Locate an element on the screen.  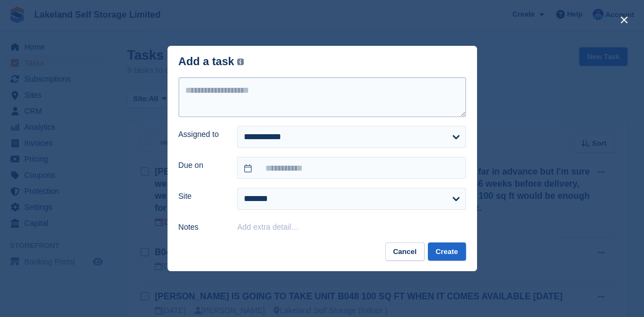
label: Due on is located at coordinates (201, 165).